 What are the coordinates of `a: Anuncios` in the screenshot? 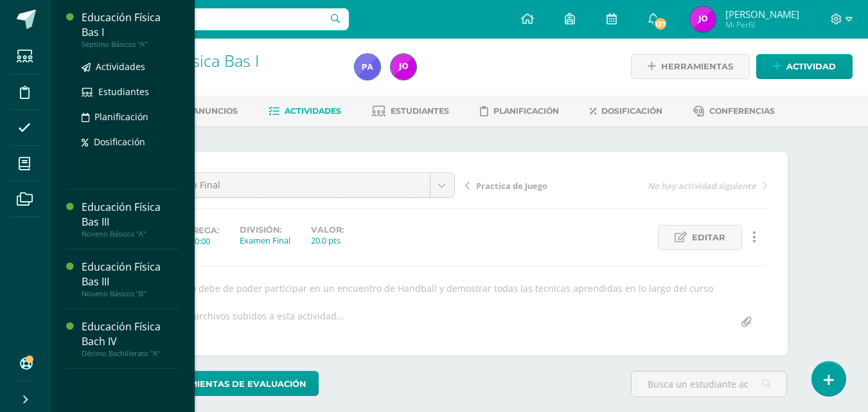 It's located at (206, 111).